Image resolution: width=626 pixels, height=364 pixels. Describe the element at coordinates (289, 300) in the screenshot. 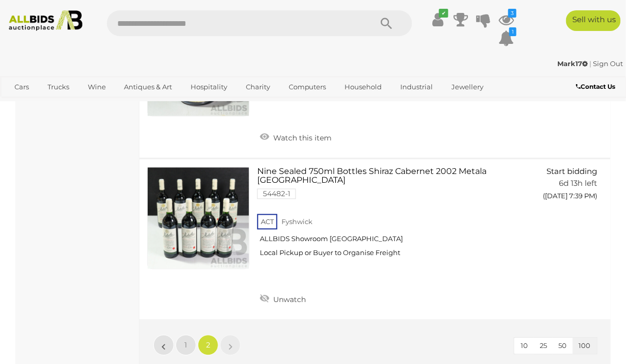

I see `span: Unwatch` at that location.